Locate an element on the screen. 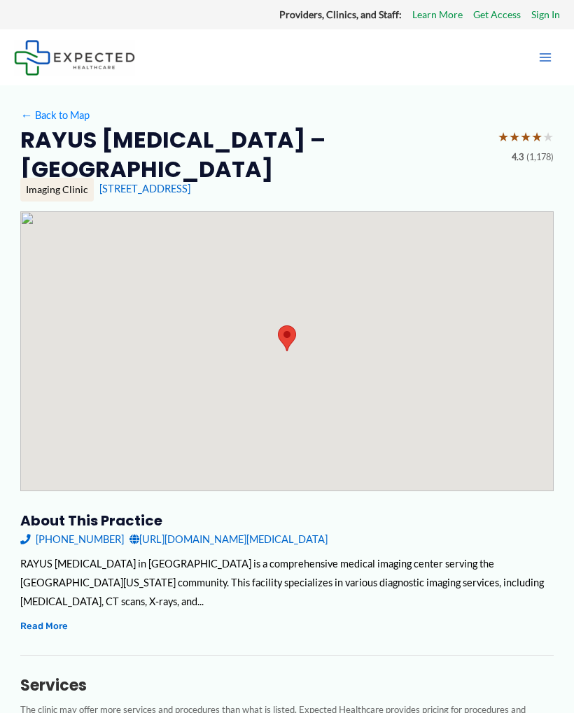  a: ←Back to Map is located at coordinates (55, 115).